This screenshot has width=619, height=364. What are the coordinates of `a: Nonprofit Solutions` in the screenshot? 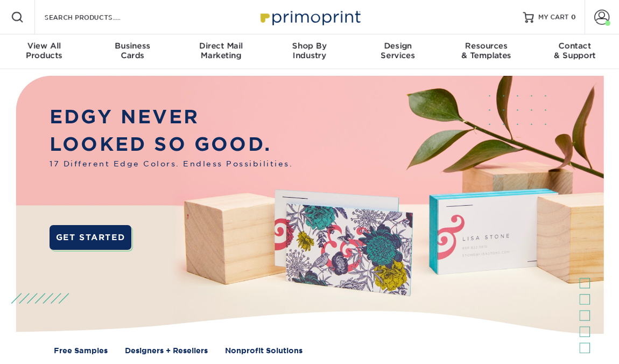 It's located at (264, 351).